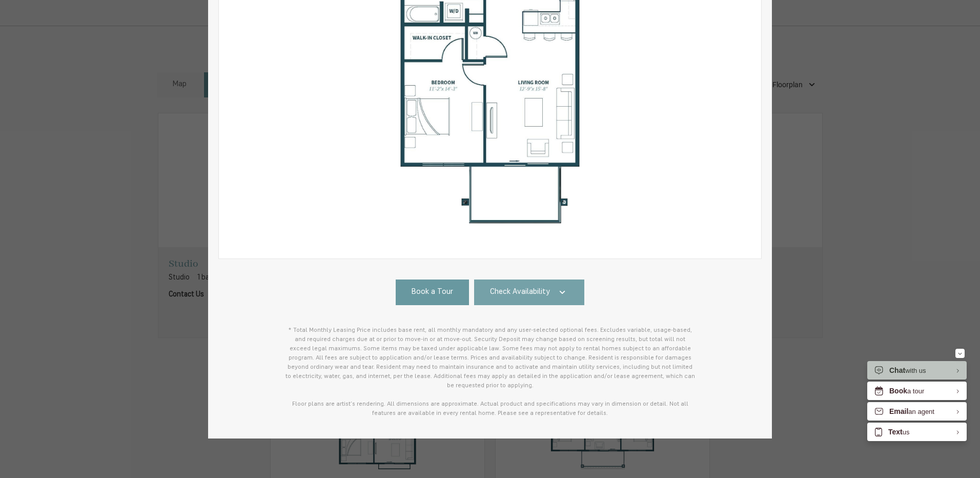 Image resolution: width=980 pixels, height=478 pixels. I want to click on span: Check Availability, so click(520, 292).